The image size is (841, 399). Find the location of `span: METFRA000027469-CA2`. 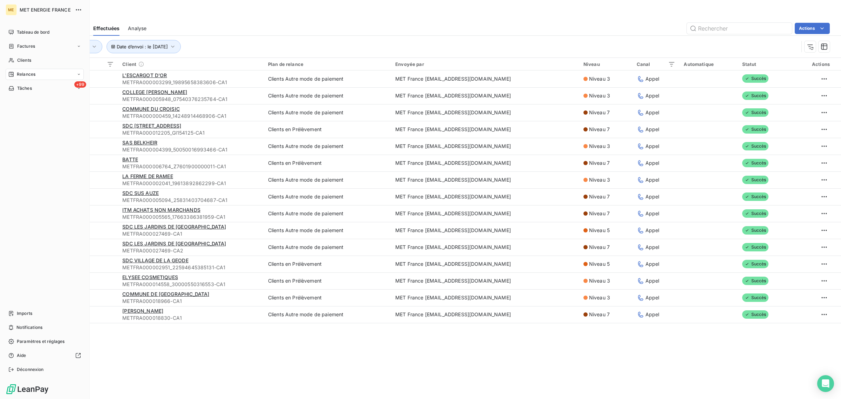

span: METFRA000027469-CA2 is located at coordinates (191, 250).